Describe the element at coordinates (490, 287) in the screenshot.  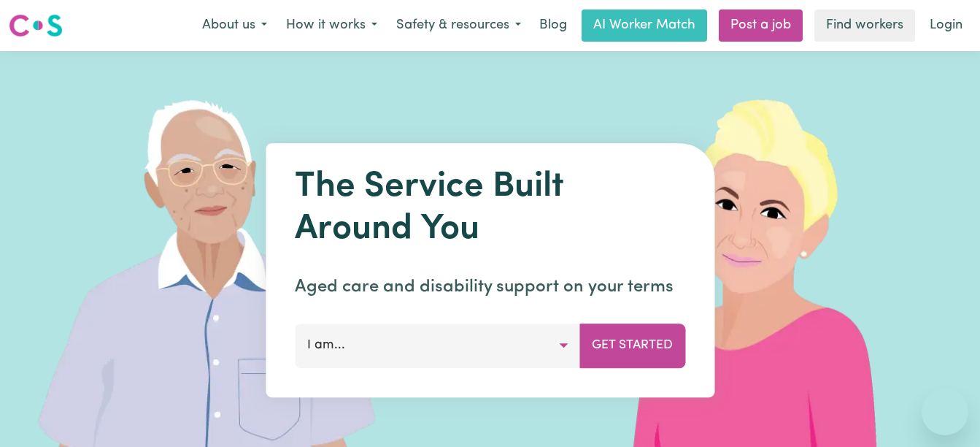
I see `p: Aged care and disability support on your terms` at that location.